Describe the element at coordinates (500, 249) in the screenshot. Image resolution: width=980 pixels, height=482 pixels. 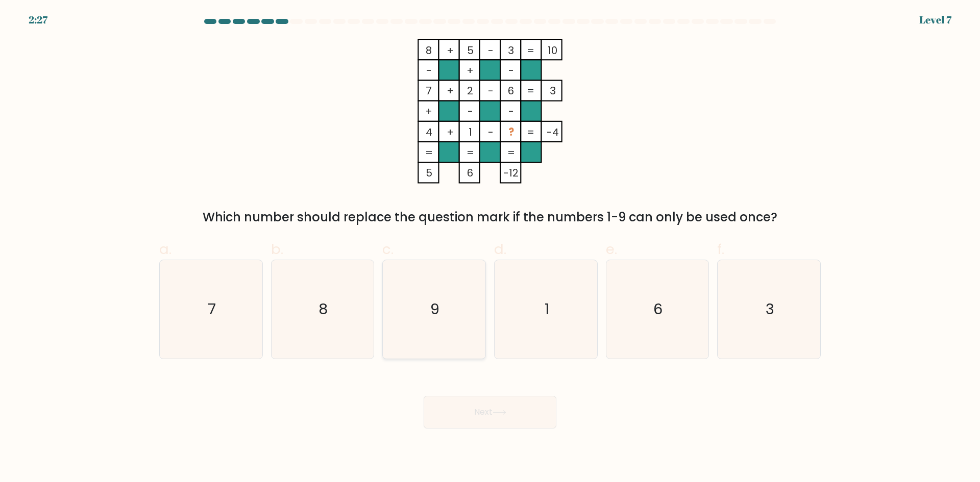
I see `span: d.` at that location.